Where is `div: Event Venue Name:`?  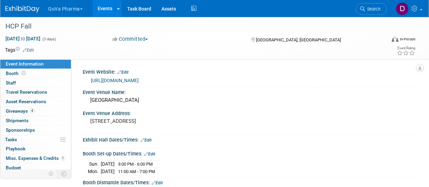
div: Event Venue Name: is located at coordinates (249, 91).